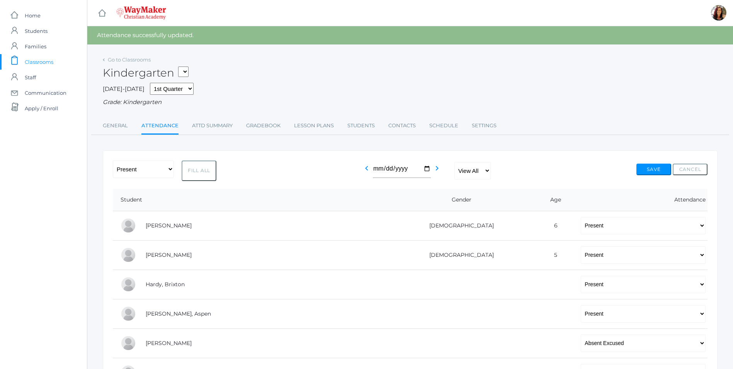 The height and width of the screenshot is (369, 733). What do you see at coordinates (553, 200) in the screenshot?
I see `th: Age` at bounding box center [553, 200].